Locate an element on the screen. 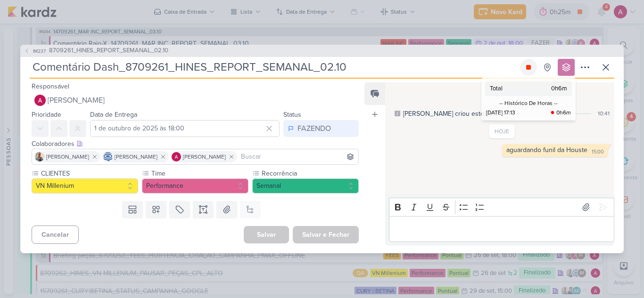 This screenshot has height=298, width=644. button: Semanal is located at coordinates (306, 186).